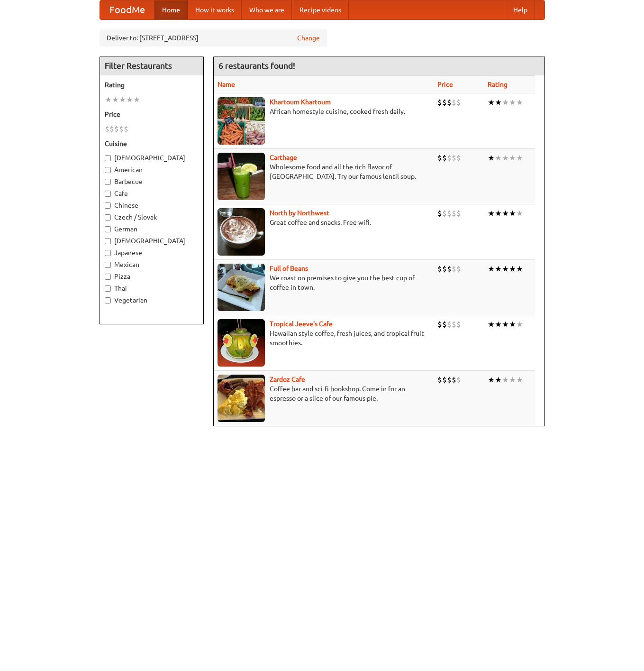 The width and height of the screenshot is (644, 671). I want to click on b: North by Northwest, so click(300, 213).